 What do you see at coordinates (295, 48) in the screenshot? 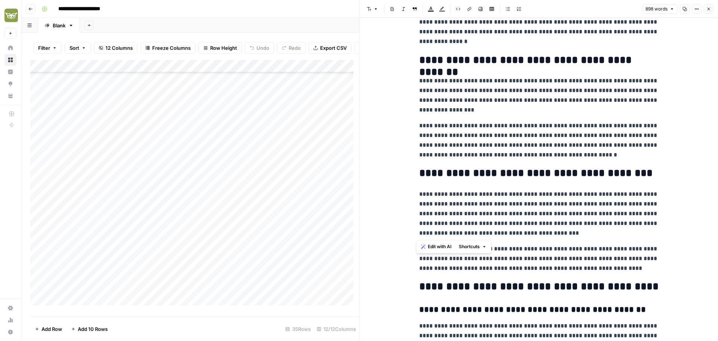
I see `span: Redo` at bounding box center [295, 48].